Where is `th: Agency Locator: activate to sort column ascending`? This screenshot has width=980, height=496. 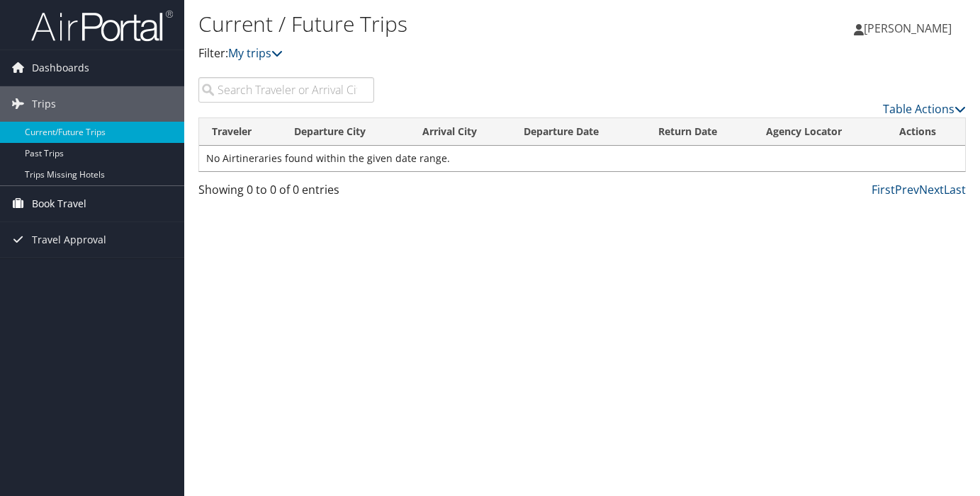 th: Agency Locator: activate to sort column ascending is located at coordinates (819, 132).